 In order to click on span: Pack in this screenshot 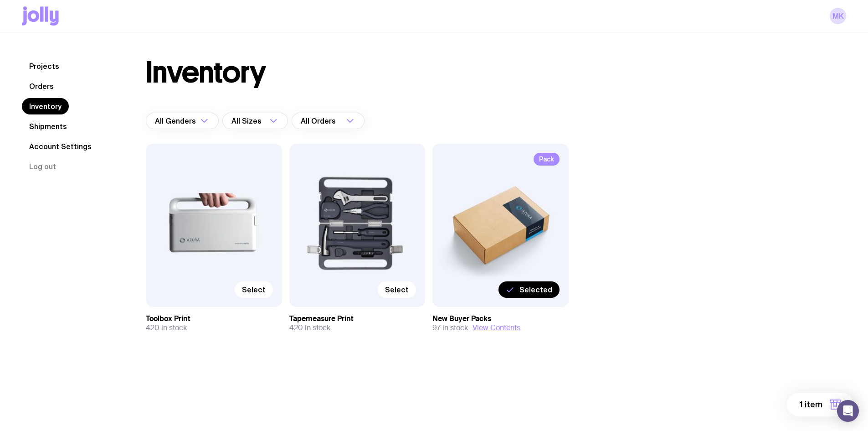, I will do `click(546, 159)`.